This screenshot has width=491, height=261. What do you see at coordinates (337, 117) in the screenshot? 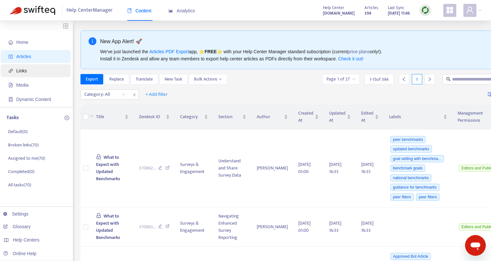
I see `span: Updated At` at bounding box center [337, 117].